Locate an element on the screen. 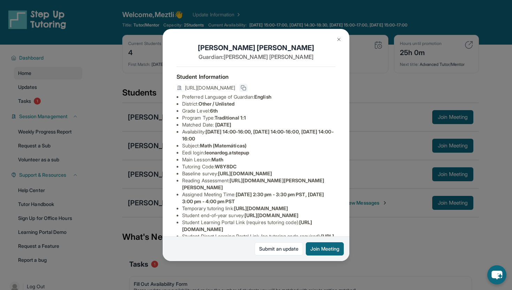 The height and width of the screenshot is (290, 512). h4: Student Information is located at coordinates (256, 77).